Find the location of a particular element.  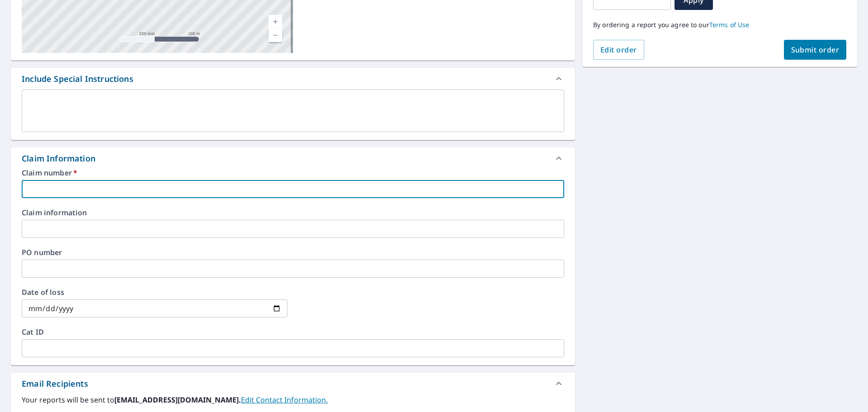

button: Submit order is located at coordinates (816, 50).